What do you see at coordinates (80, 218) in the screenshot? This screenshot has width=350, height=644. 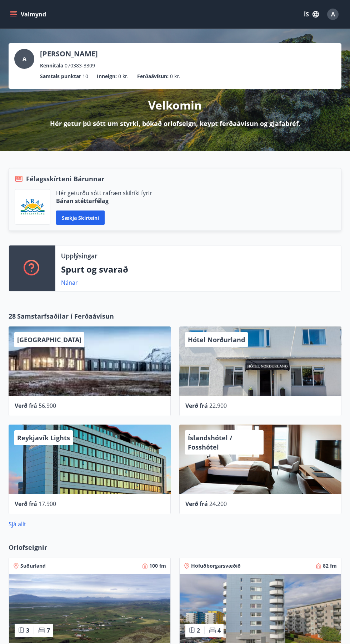 I see `button: Sækja skírteini` at bounding box center [80, 218].